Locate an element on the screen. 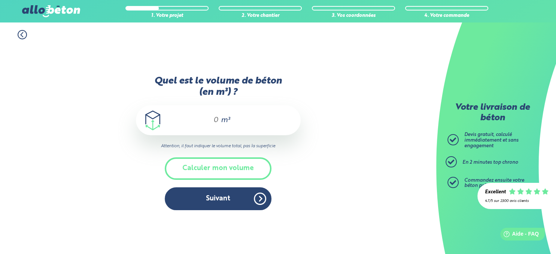  div: 2. Votre chantier is located at coordinates (260, 16).